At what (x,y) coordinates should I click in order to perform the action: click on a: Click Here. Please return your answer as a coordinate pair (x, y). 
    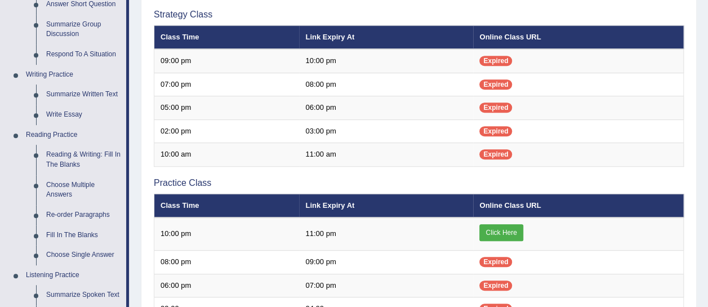
    Looking at the image, I should click on (501, 233).